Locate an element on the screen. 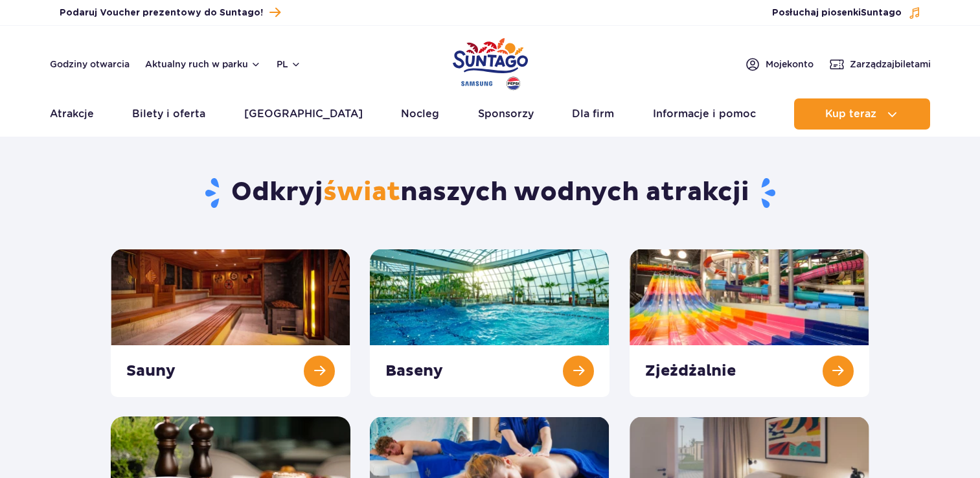  a: Mojekonto is located at coordinates (779, 64).